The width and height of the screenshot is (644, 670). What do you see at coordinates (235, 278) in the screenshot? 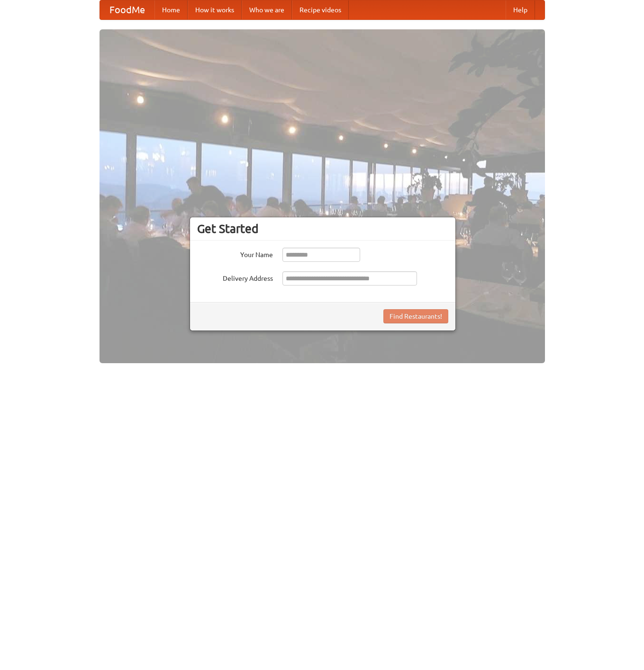
I see `label: Delivery Address` at bounding box center [235, 278].